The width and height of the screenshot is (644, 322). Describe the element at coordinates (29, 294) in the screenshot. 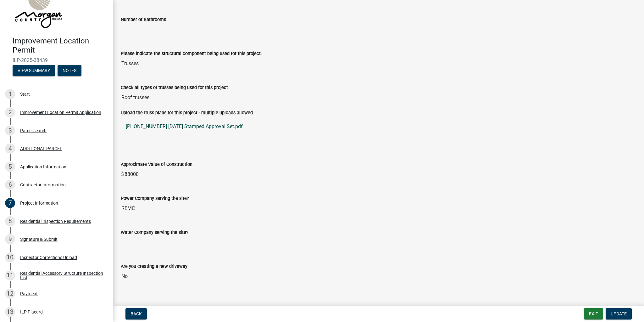

I see `div: Payment` at that location.